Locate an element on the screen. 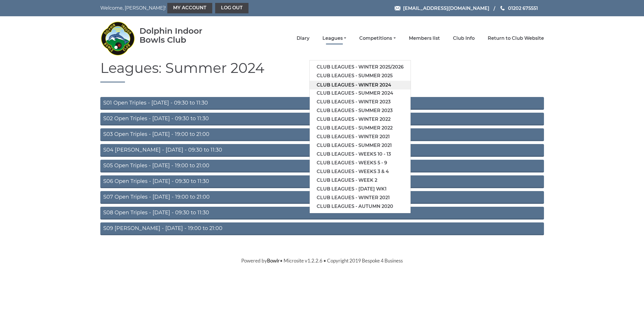 The height and width of the screenshot is (329, 644). a: Club leagues - Summer 2023 is located at coordinates (360, 110).